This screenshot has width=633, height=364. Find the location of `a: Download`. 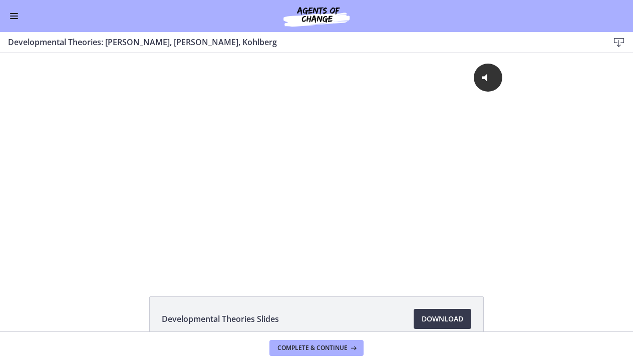

a: Download is located at coordinates (442, 319).